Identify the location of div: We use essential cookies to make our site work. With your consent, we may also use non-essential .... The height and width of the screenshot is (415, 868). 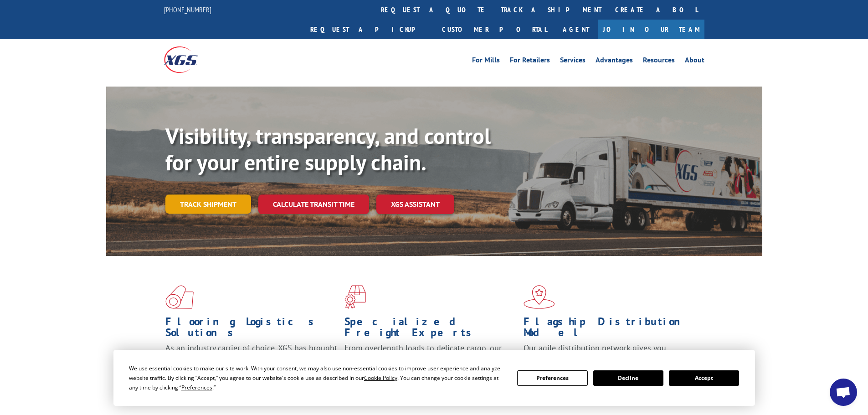
(318, 378).